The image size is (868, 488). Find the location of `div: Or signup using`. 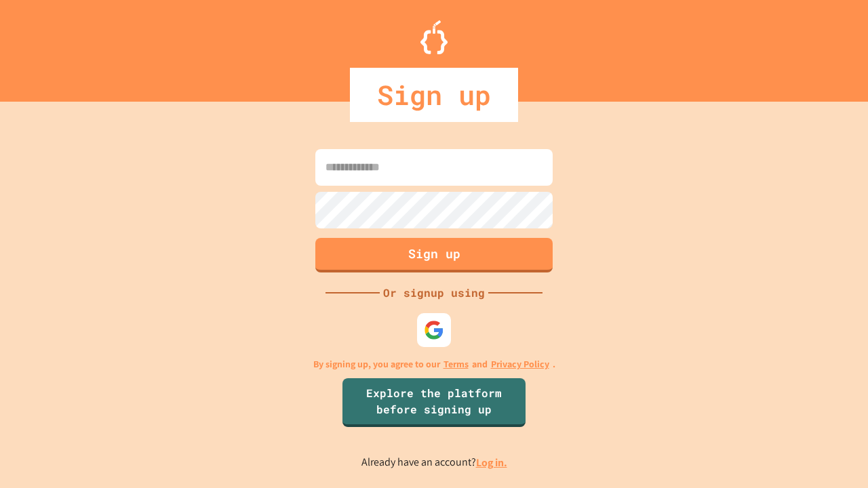

div: Or signup using is located at coordinates (434, 293).